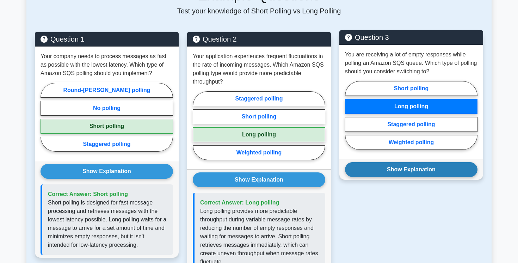 The image size is (518, 263). Describe the element at coordinates (108, 224) in the screenshot. I see `p: Short polling is designed for fast message processing and retrieves messages with the lowest late...` at that location.